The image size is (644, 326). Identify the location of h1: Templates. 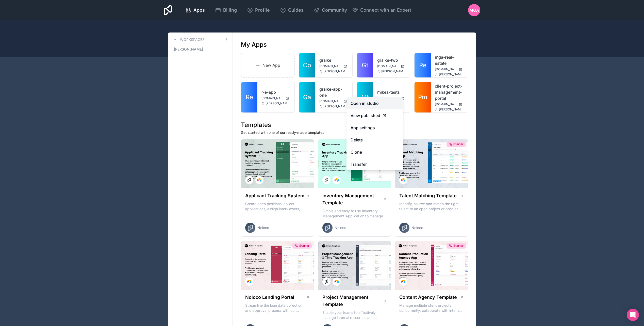
(355, 125).